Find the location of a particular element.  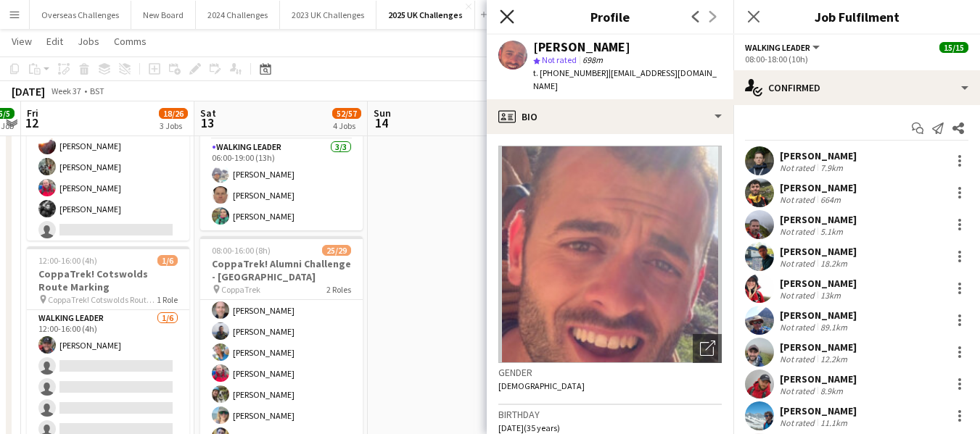

button: 2024 Challenges is located at coordinates (238, 14).